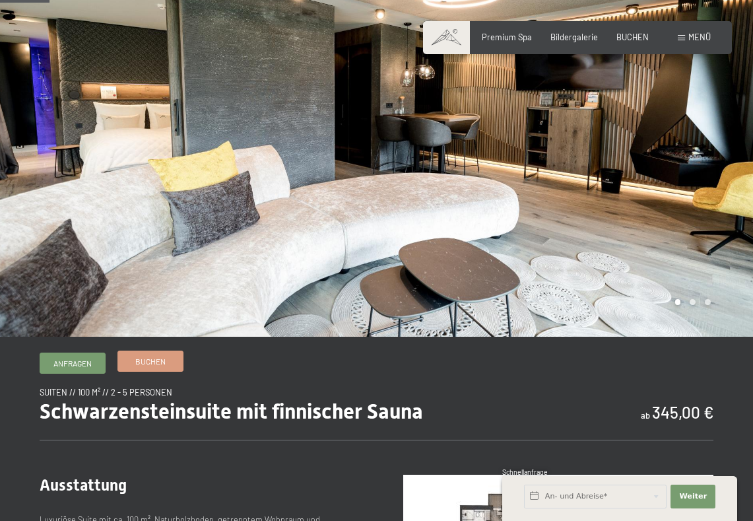 This screenshot has width=753, height=521. What do you see at coordinates (693, 497) in the screenshot?
I see `span: Weiter` at bounding box center [693, 497].